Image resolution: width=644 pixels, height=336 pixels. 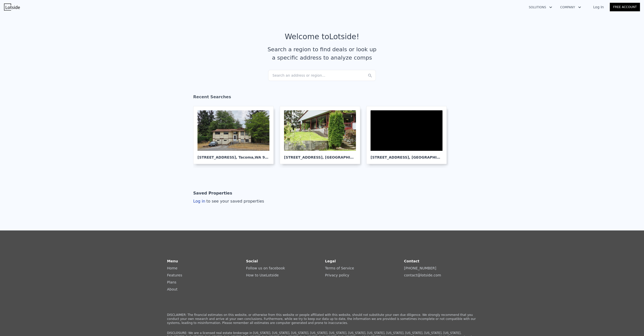 I want to click on a: Privacy policy, so click(x=337, y=276).